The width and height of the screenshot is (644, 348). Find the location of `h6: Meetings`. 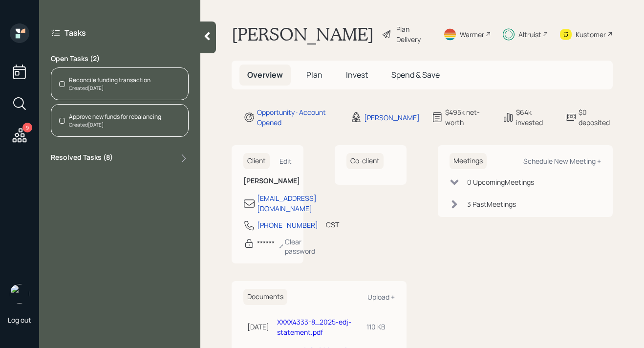

h6: Meetings is located at coordinates (468, 161).